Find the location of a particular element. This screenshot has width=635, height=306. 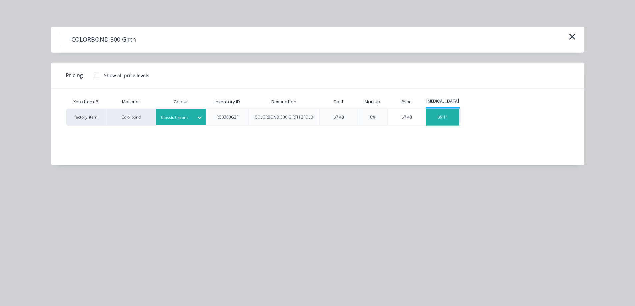

div: Show all price levels is located at coordinates (127, 75).